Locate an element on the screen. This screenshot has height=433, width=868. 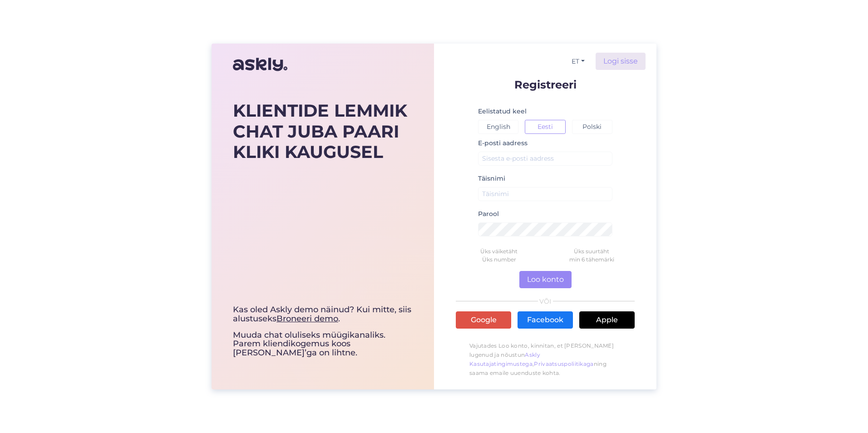
div: KLIENTIDE LEMMIK CHAT JUBA PAARI KLIKI KAUGUSEL is located at coordinates (323, 131).